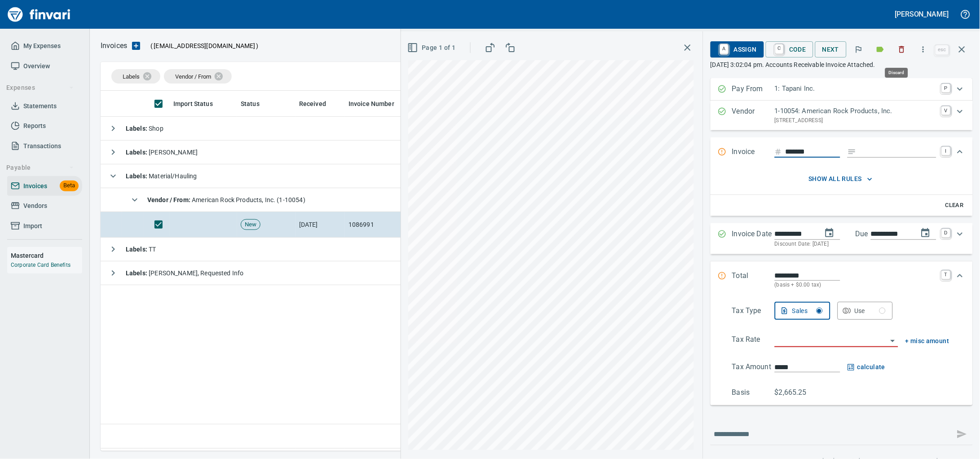 The width and height of the screenshot is (980, 459). I want to click on a: esc, so click(942, 50).